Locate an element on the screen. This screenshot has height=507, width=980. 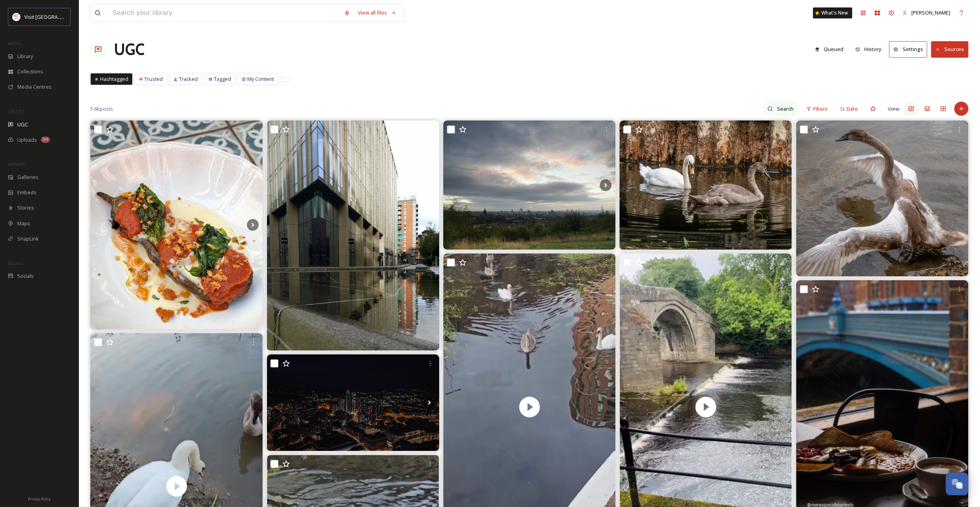
img: Annie with one of her cygnets #swan #muteswan #muteswansofinstagram #cygnet #muteswancygnet #natu... is located at coordinates (705, 185).